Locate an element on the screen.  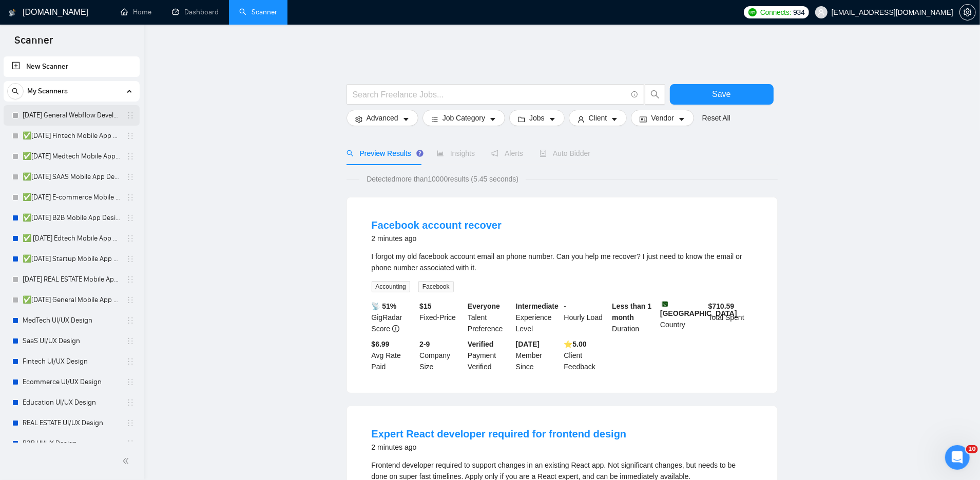
b: Verified is located at coordinates (480, 344).